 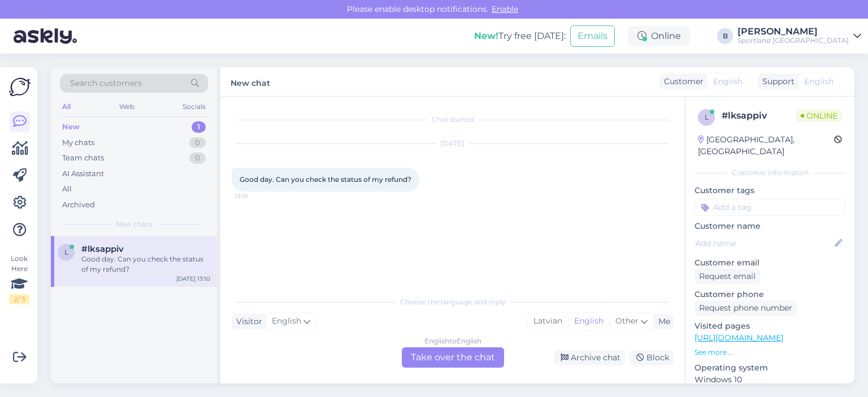 What do you see at coordinates (592, 36) in the screenshot?
I see `button: Emails` at bounding box center [592, 36].